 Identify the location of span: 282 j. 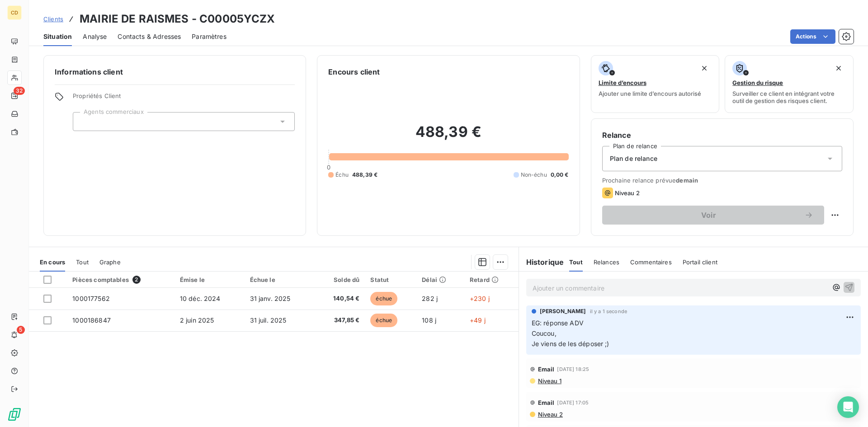
(429, 298).